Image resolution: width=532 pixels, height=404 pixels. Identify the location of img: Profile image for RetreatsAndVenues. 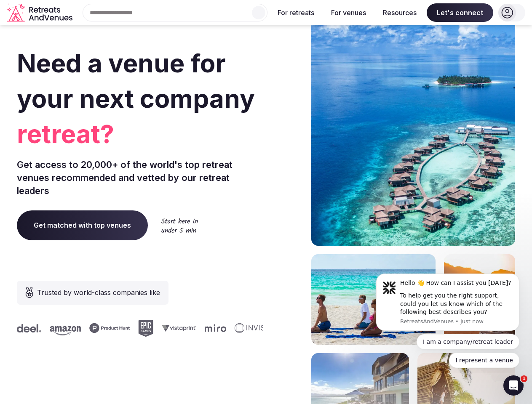
(26, 22).